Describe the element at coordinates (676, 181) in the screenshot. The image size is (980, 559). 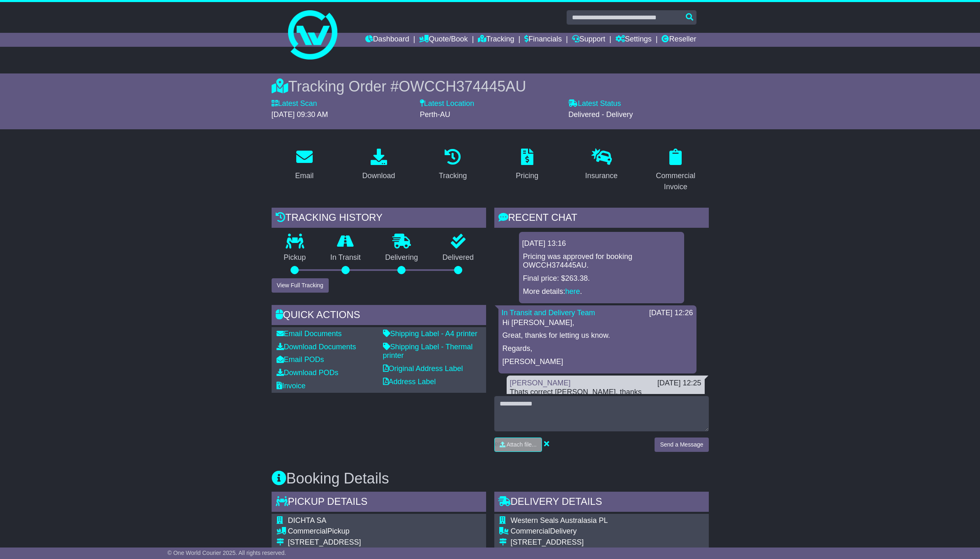
I see `div: Commercial Invoice` at that location.